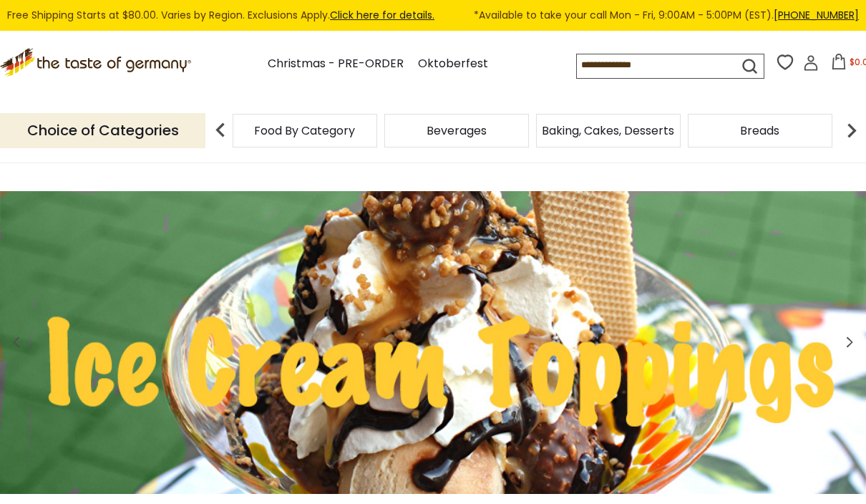  Describe the element at coordinates (760, 130) in the screenshot. I see `span: Breads` at that location.